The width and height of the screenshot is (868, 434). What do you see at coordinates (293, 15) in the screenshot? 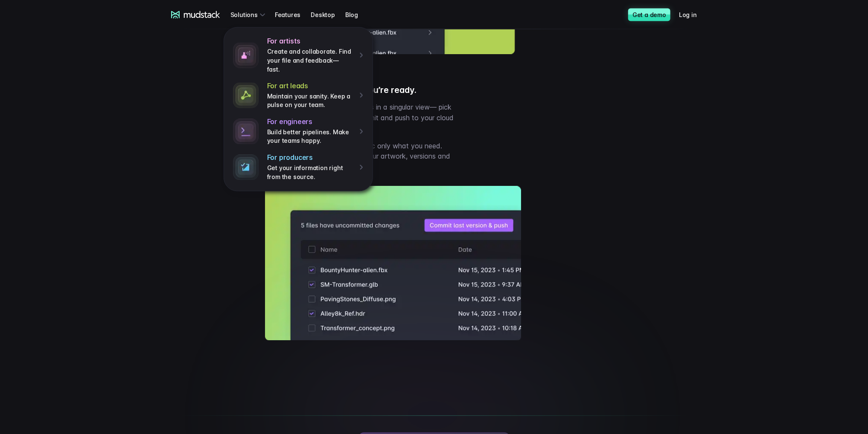
I see `a: Features` at bounding box center [293, 15].